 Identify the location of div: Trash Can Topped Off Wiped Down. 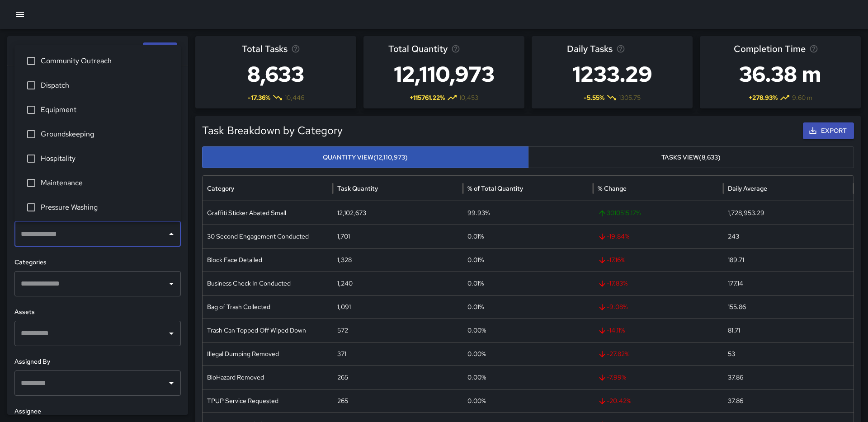
(267, 330).